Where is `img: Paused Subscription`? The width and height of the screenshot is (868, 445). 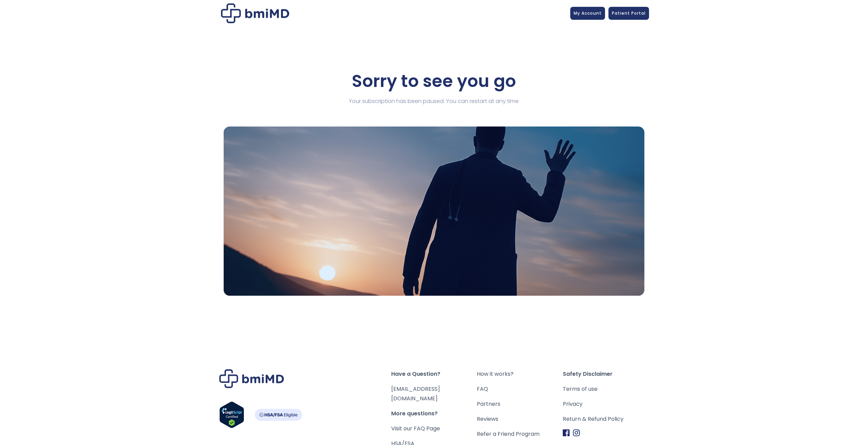 img: Paused Subscription is located at coordinates (255, 13).